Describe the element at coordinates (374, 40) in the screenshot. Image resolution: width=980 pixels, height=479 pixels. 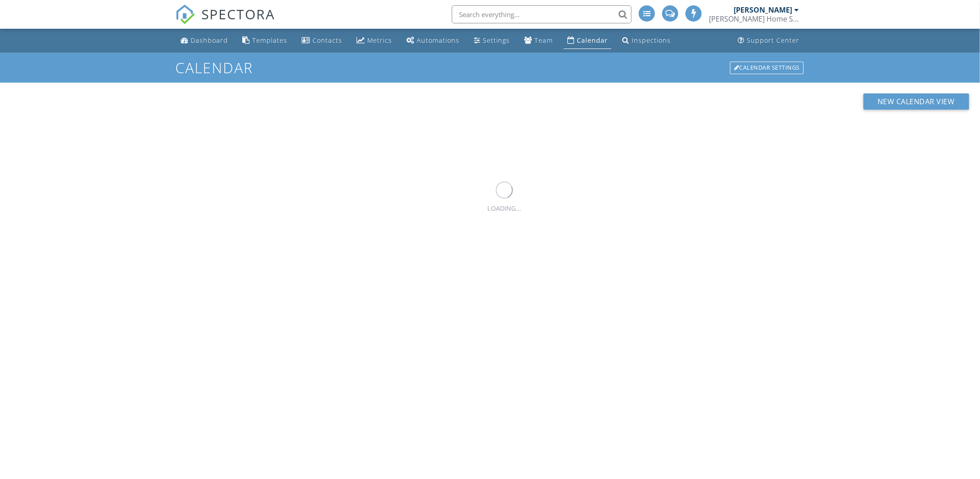
I see `a: Metrics` at that location.